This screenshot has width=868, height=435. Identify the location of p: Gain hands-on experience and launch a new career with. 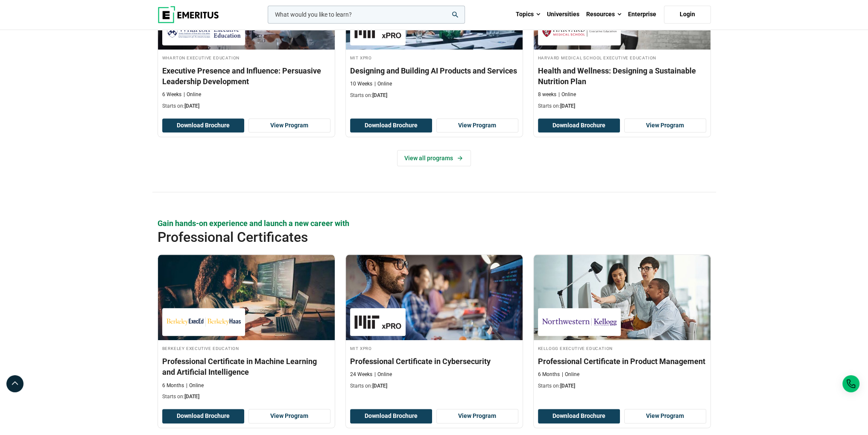
(435, 223).